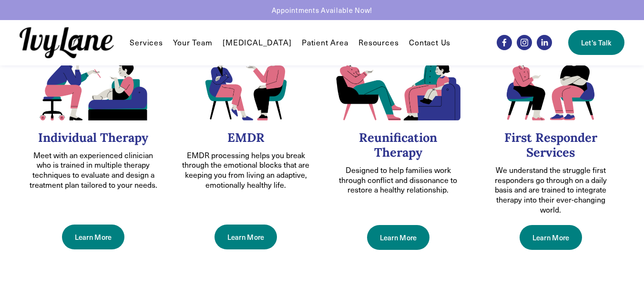 Image resolution: width=644 pixels, height=290 pixels. I want to click on a: LinkedIn, so click(545, 42).